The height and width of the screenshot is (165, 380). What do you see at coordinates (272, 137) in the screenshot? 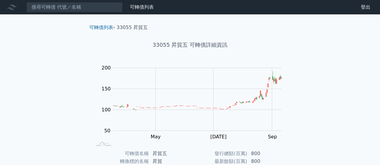
I see `tspan: Sep` at bounding box center [272, 137].